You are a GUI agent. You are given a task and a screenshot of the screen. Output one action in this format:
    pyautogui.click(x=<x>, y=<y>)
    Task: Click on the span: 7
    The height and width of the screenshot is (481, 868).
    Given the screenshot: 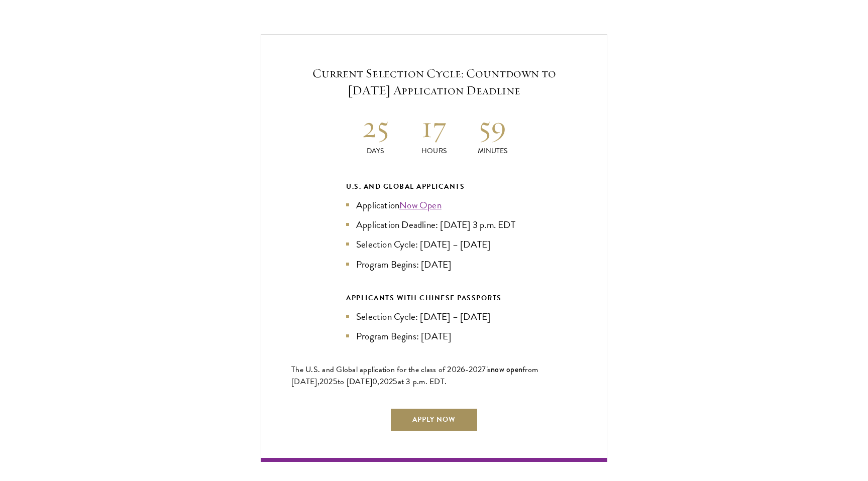 What is the action you would take?
    pyautogui.click(x=483, y=370)
    